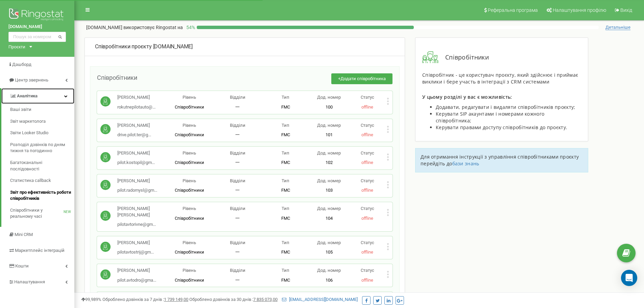  What do you see at coordinates (329, 135) in the screenshot?
I see `p: 101` at bounding box center [329, 135].